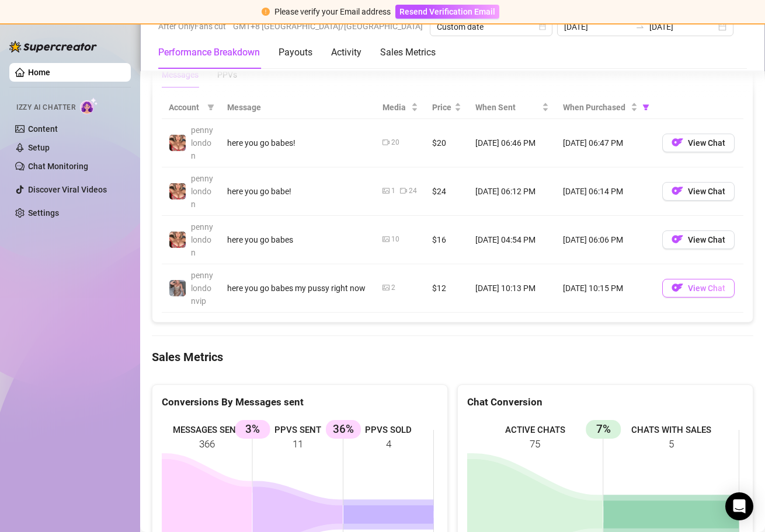  What do you see at coordinates (395, 143) in the screenshot?
I see `div: 20` at bounding box center [395, 143].